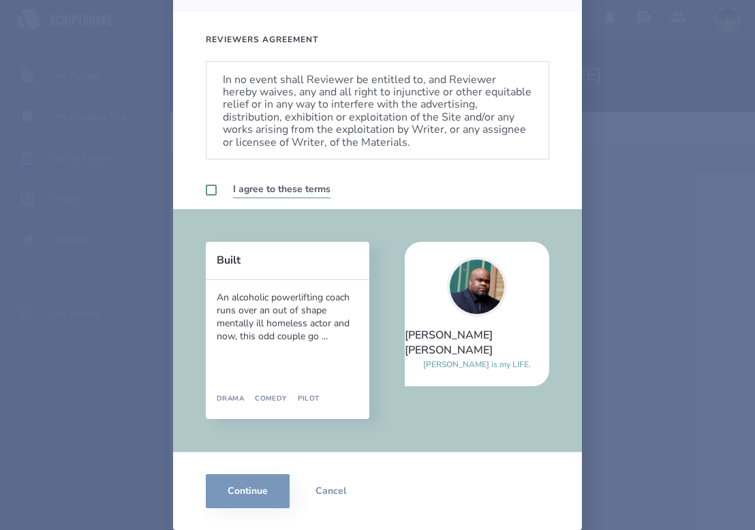 The image size is (755, 530). What do you see at coordinates (330, 491) in the screenshot?
I see `button: Cancel` at bounding box center [330, 491].